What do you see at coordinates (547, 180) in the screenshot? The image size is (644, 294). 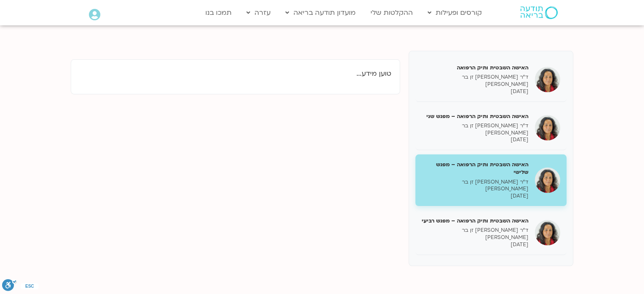 I see `img: האישה השבטית ותיק הרפואה – מפגש שלישי` at bounding box center [547, 180].